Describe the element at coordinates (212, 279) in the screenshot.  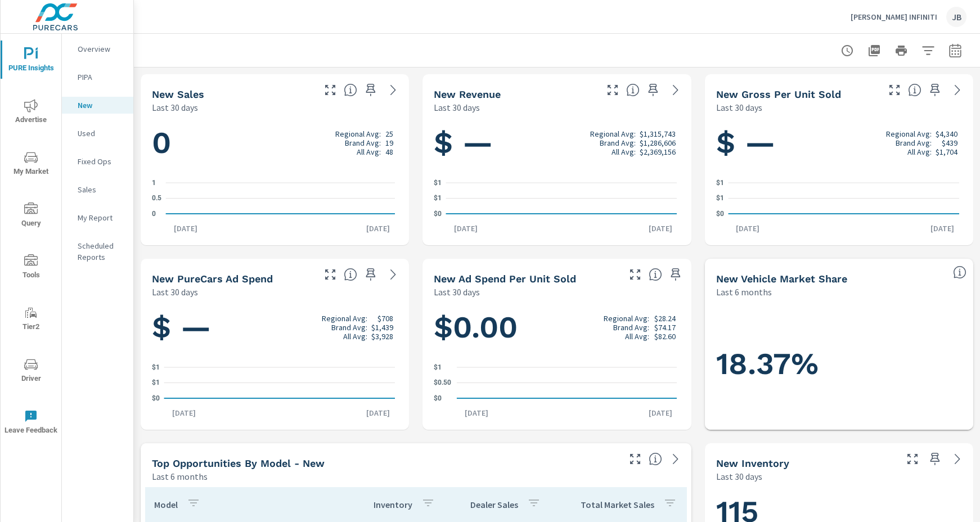
I see `h5: New PureCars Ad Spend` at that location.